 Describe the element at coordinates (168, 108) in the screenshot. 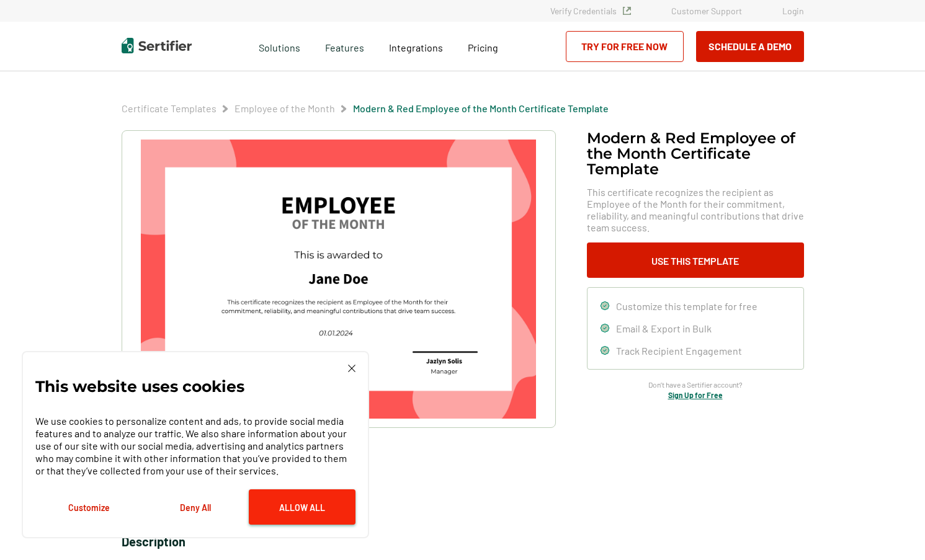

I see `a: Certificate Templates` at that location.